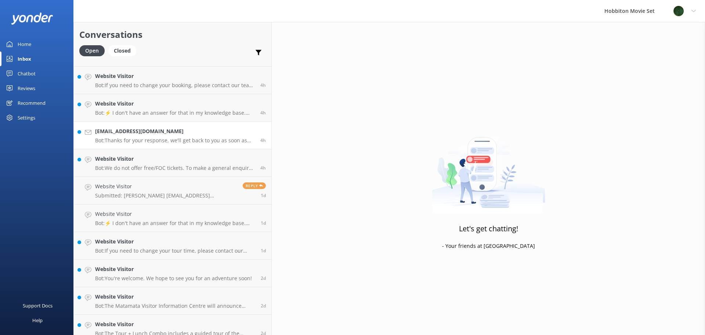 Image resolution: width=705 pixels, height=335 pixels. Describe the element at coordinates (92, 51) in the screenshot. I see `div: Open` at that location.